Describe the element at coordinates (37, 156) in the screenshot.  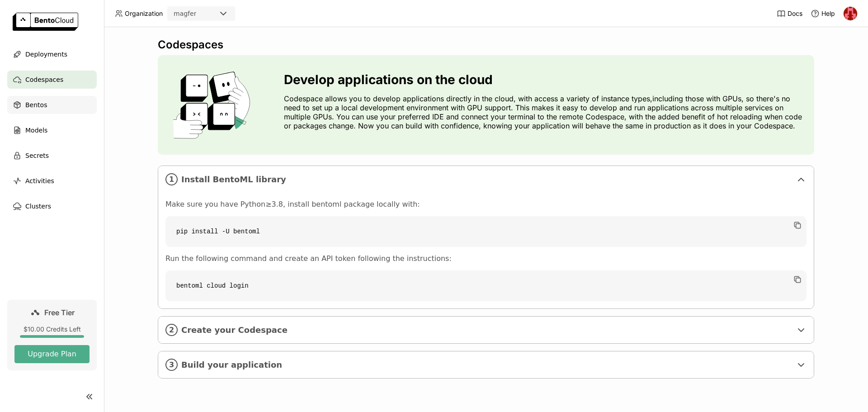
I see `span: Secrets` at that location.